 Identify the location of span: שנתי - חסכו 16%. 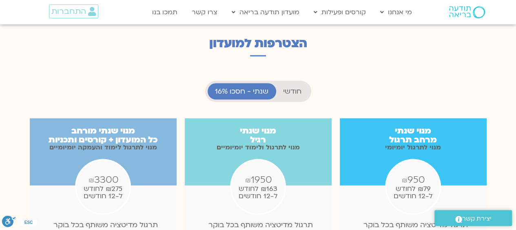
(241, 91).